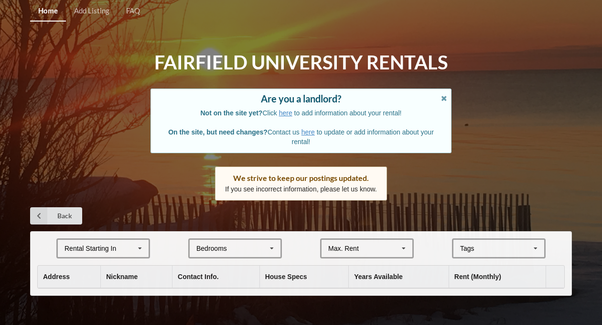 The width and height of the screenshot is (602, 325). I want to click on div: Tags, so click(473, 248).